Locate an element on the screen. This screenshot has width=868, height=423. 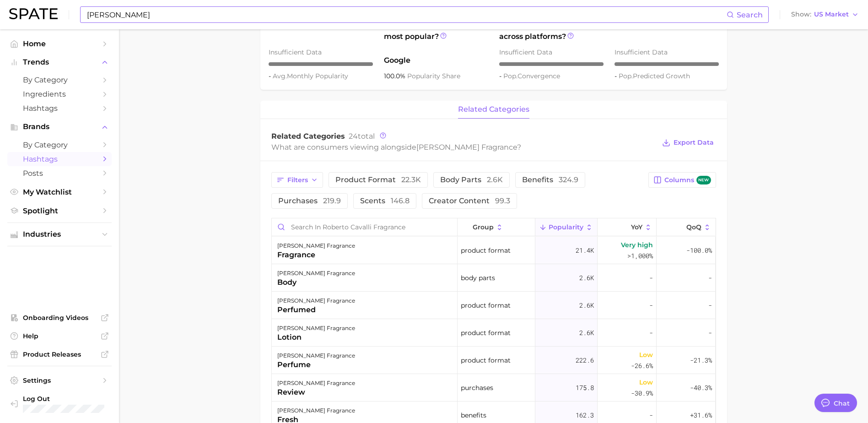
span: by Category is located at coordinates (60, 80).